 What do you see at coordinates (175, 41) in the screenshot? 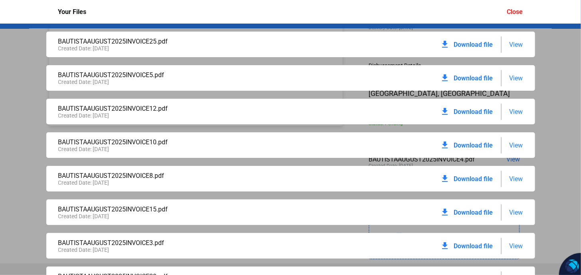
I see `div: BAUTISTAAUGUST2025INVOICE25.pdf` at bounding box center [175, 41].